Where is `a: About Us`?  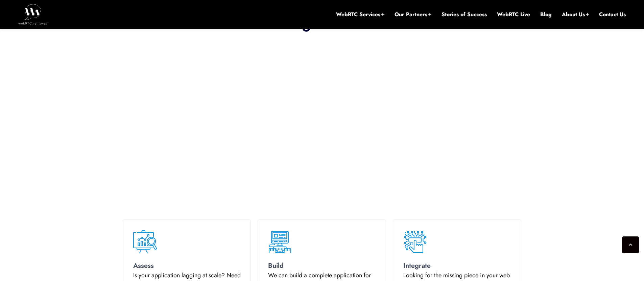
a: About Us is located at coordinates (576, 15).